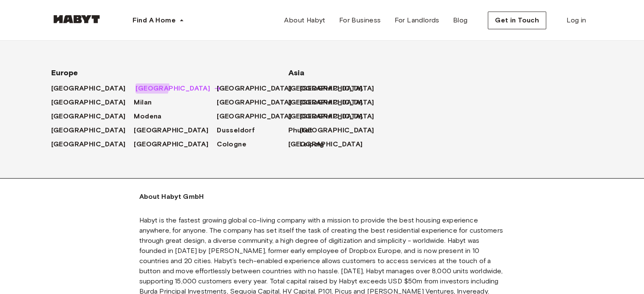 This screenshot has height=294, width=644. What do you see at coordinates (236, 144) in the screenshot?
I see `a: Cologne` at bounding box center [236, 144].